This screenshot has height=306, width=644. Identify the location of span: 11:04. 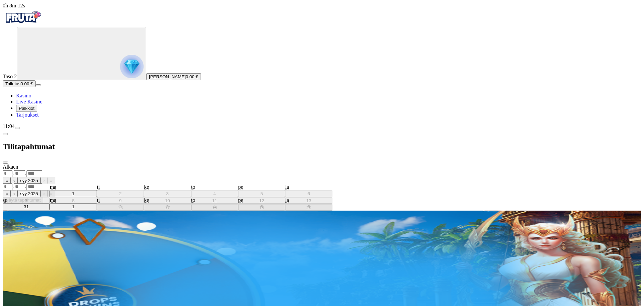
(9, 126).